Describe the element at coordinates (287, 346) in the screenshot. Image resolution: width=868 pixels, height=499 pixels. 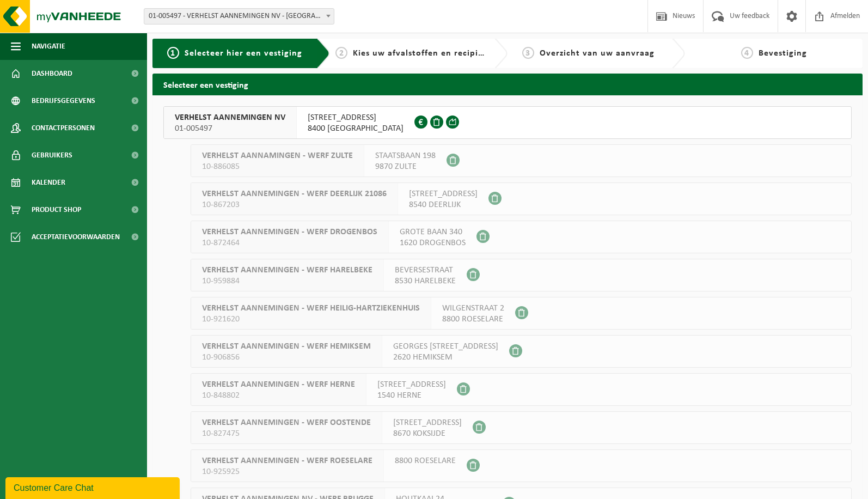
I see `span: VERHELST AANNEMINGEN - WERF HEMIKSEM` at that location.